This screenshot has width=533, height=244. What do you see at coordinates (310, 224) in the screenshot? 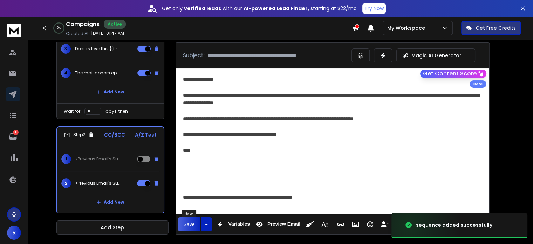
I see `button: Clean HTML` at bounding box center [310, 224].